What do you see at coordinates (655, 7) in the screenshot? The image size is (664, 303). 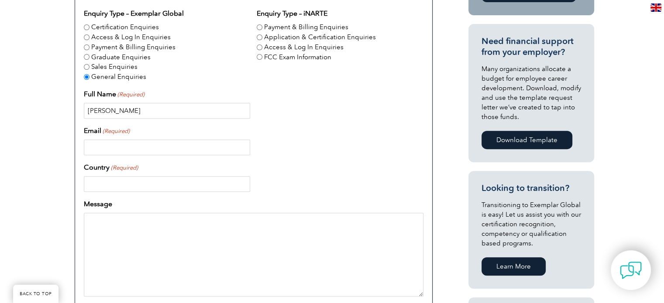 I see `img: en` at bounding box center [655, 7].